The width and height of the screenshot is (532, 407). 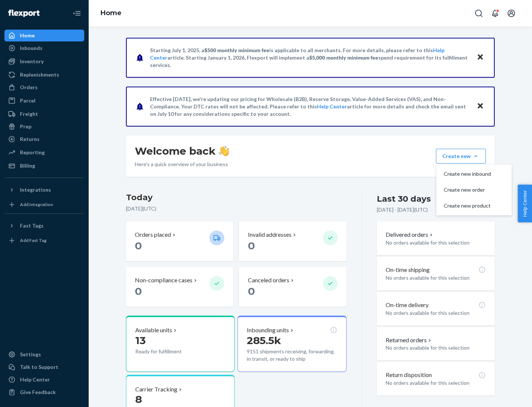 What do you see at coordinates (293, 287) in the screenshot?
I see `button: Canceled orders 0` at bounding box center [293, 287].